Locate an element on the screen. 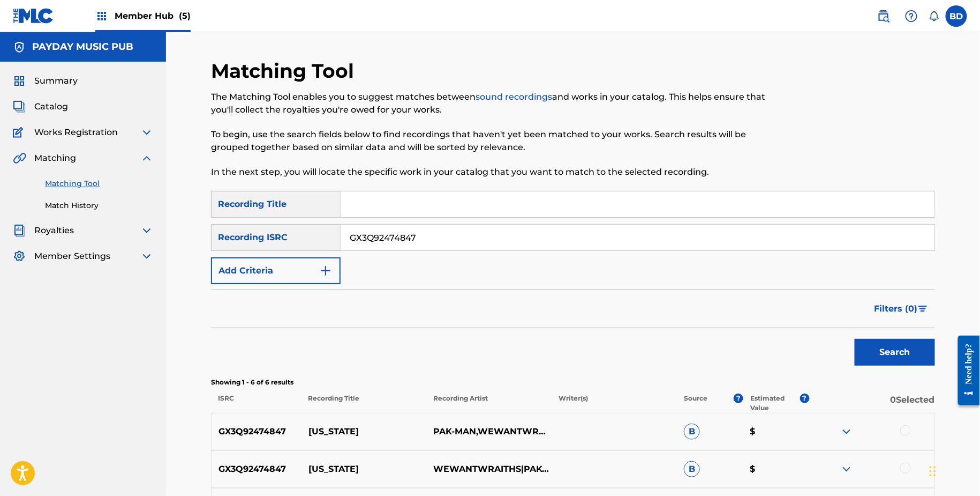 The height and width of the screenshot is (496, 980). p: Writer(s) is located at coordinates (614, 403).